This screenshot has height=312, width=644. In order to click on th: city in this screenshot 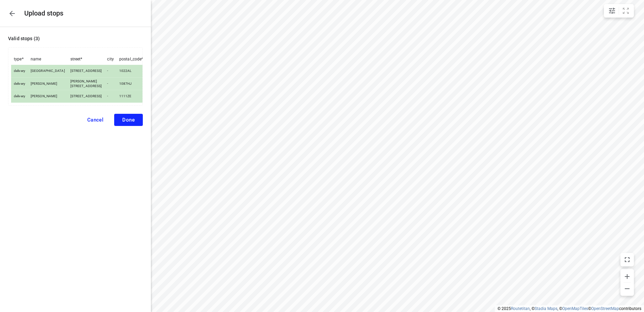, I will do `click(110, 59)`.